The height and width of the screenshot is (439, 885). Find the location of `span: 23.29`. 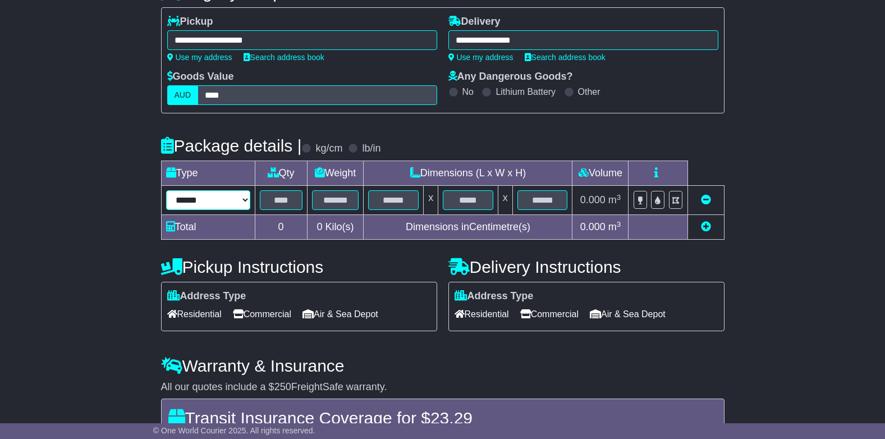

span: 23.29 is located at coordinates (451, 417).